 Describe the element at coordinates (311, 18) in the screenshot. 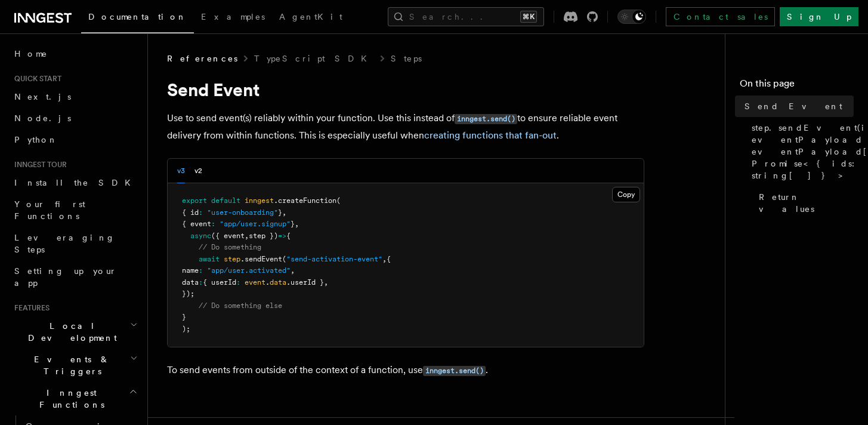

I see `a: AgentKit` at that location.